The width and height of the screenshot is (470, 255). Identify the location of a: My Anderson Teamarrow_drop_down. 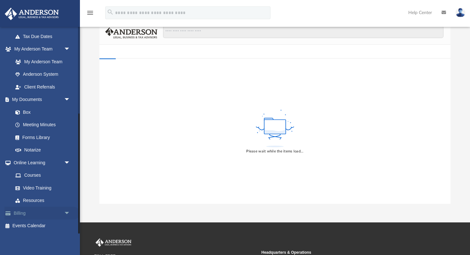
(41, 49).